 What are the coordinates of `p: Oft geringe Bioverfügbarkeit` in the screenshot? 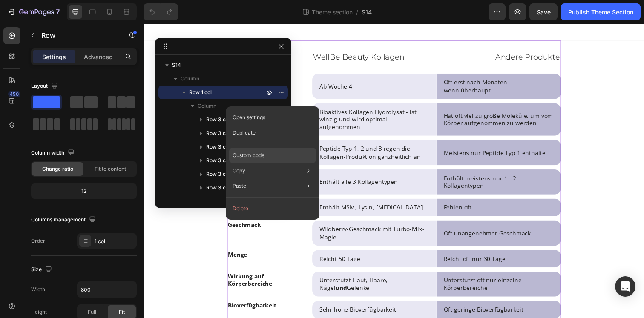 It's located at (347, 292).